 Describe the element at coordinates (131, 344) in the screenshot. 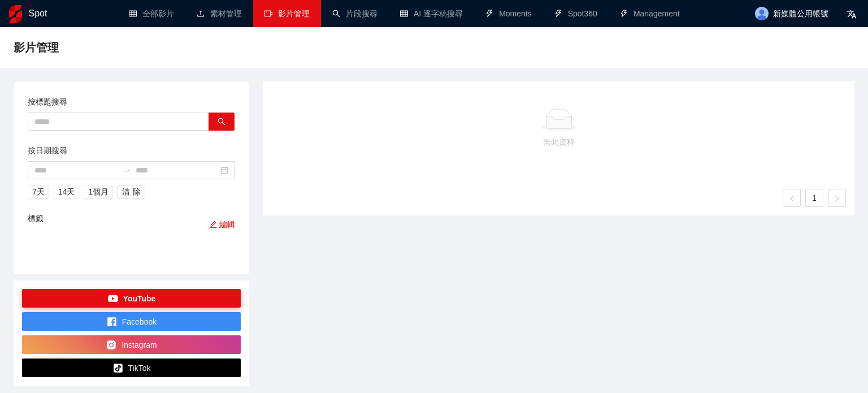

I see `button: Instagram` at that location.